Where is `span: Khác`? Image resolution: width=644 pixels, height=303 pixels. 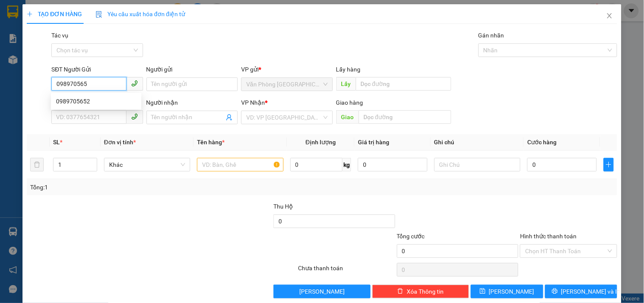 span: Khác is located at coordinates (147, 165).